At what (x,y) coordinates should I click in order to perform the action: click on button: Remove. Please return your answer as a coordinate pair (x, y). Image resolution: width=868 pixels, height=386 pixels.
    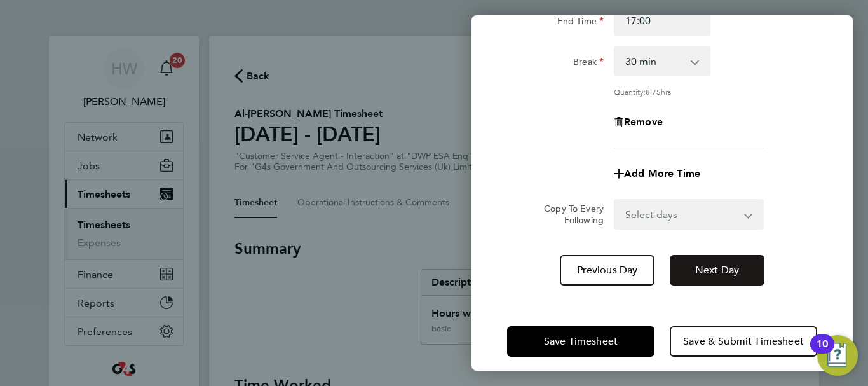
    Looking at the image, I should click on (638, 122).